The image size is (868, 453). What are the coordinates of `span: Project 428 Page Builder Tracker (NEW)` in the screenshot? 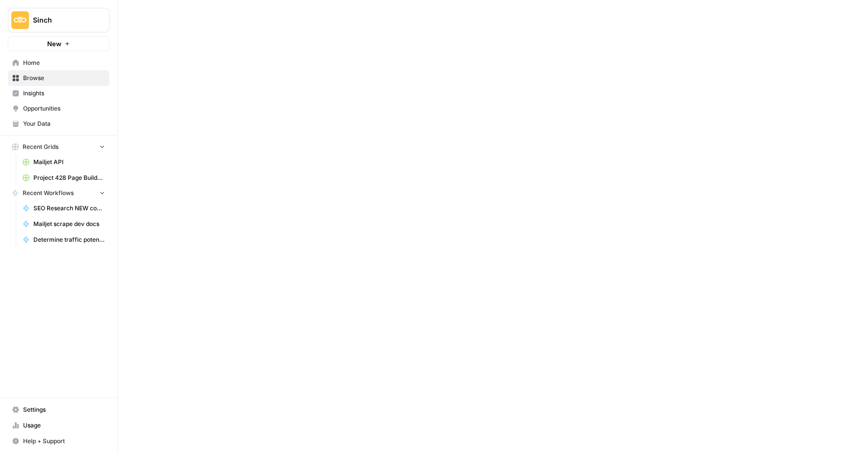 It's located at (69, 178).